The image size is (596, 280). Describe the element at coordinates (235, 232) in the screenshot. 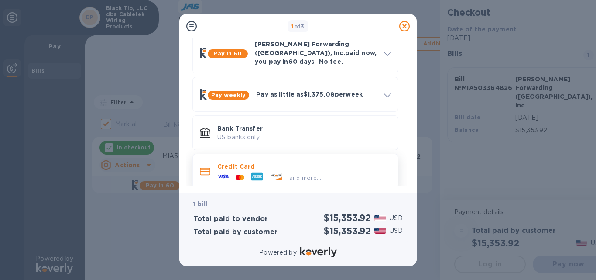

I see `h3: Total paid by customer` at that location.